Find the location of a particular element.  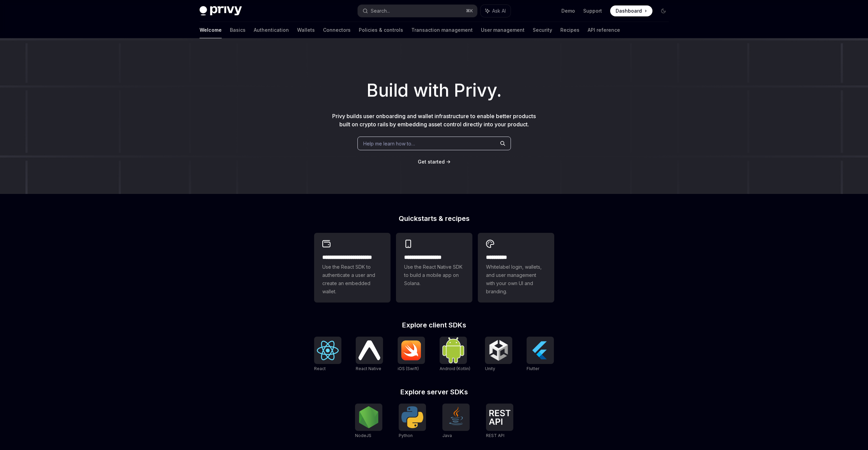

a: Basics is located at coordinates (237, 30).